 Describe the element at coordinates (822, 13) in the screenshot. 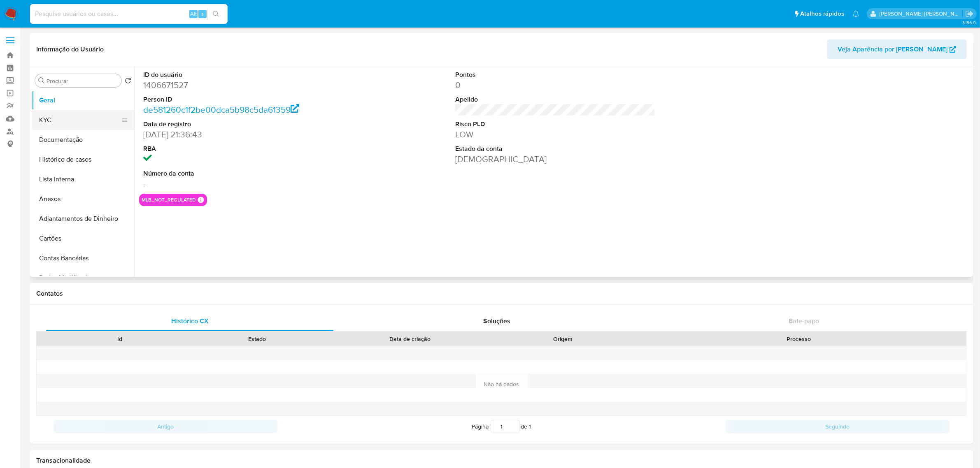

I see `span: Atalhos rápidos` at that location.